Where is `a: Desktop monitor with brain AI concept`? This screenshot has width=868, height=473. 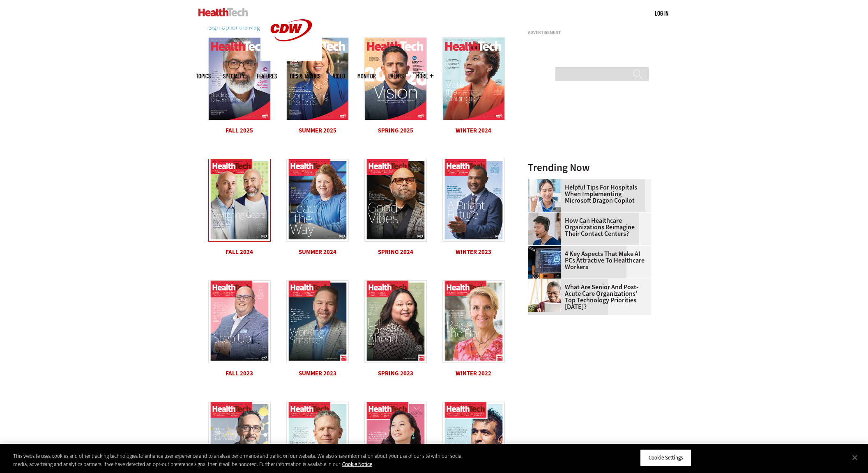 a: Desktop monitor with brain AI concept is located at coordinates (546, 249).